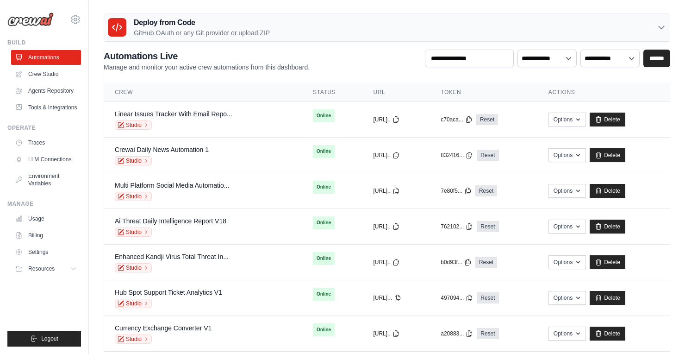 The width and height of the screenshot is (685, 354). What do you see at coordinates (456, 262) in the screenshot?
I see `button: b0d93f...` at bounding box center [456, 262].